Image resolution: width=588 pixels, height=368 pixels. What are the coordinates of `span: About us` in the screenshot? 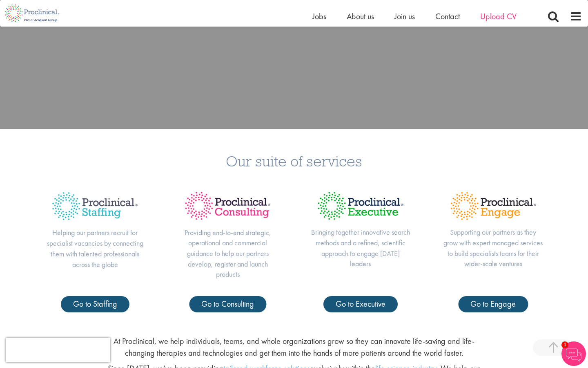 It's located at (360, 16).